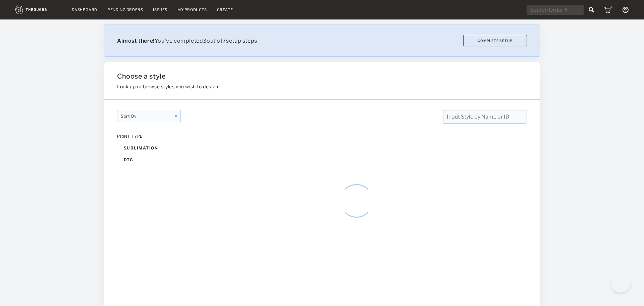 The width and height of the screenshot is (644, 306). What do you see at coordinates (287, 86) in the screenshot?
I see `h3: Look up or browse styles you wish to design.` at bounding box center [287, 86].